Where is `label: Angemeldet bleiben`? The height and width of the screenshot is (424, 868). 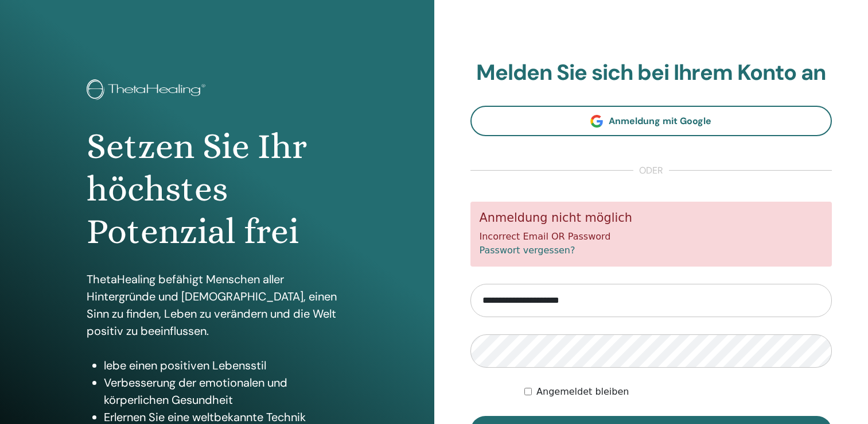 label: Angemeldet bleiben is located at coordinates (582, 392).